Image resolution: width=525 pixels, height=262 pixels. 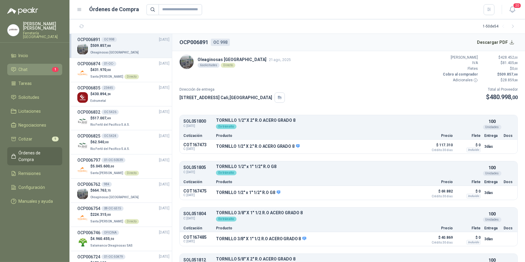 What do you see at coordinates (33, 125) in the screenshot?
I see `span: Negociaciones` at bounding box center [33, 125].